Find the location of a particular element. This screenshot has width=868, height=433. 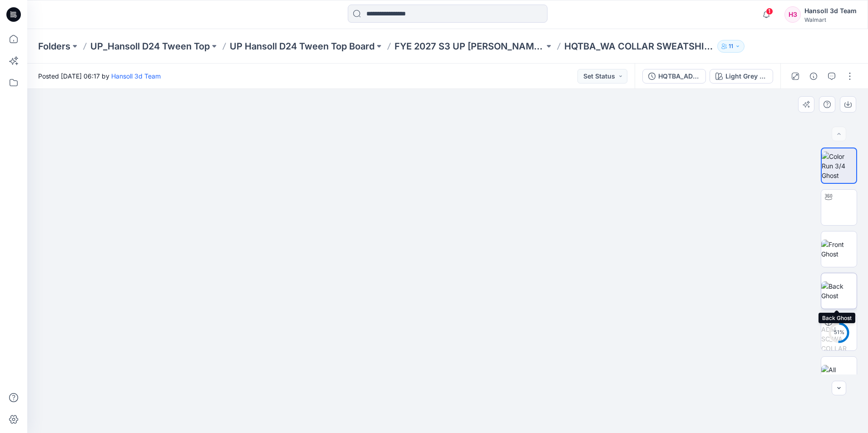

a: UP Hansoll D24 Tween Top Board is located at coordinates (302, 46).